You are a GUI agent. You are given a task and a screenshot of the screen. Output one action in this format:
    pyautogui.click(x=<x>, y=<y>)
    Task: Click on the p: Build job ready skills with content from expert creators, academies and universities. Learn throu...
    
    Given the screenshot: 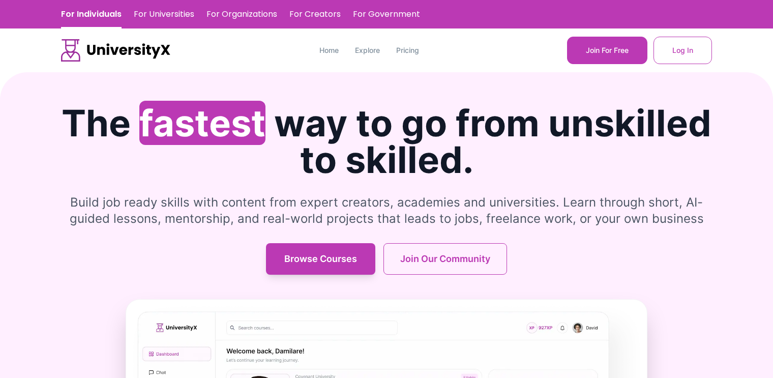 What is the action you would take?
    pyautogui.click(x=386, y=211)
    